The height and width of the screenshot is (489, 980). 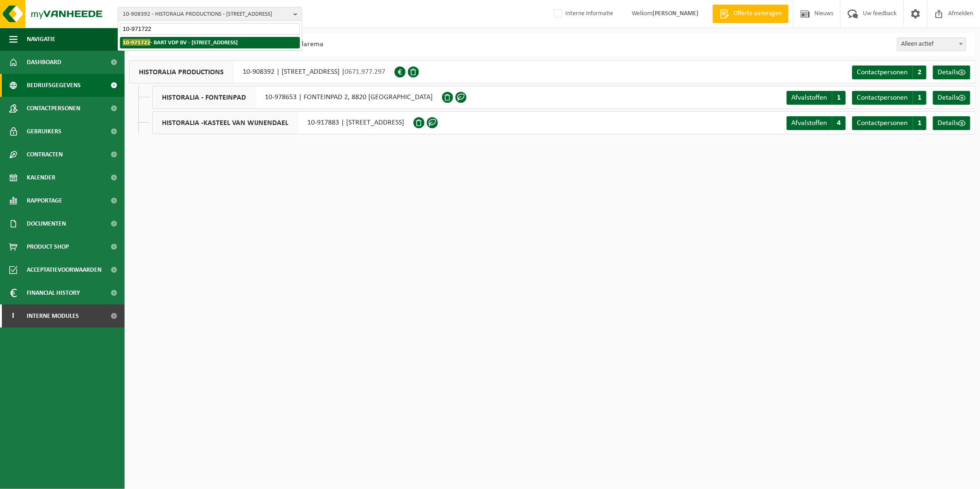 I want to click on span: Navigatie, so click(x=41, y=39).